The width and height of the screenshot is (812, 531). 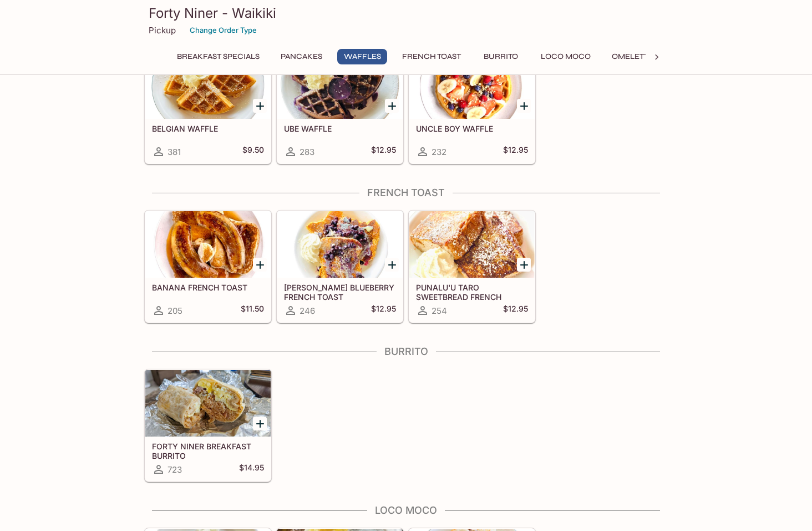 I want to click on button: Add PUNALU'U TARO SWEETBREAD FRENCH TOAST, so click(x=524, y=265).